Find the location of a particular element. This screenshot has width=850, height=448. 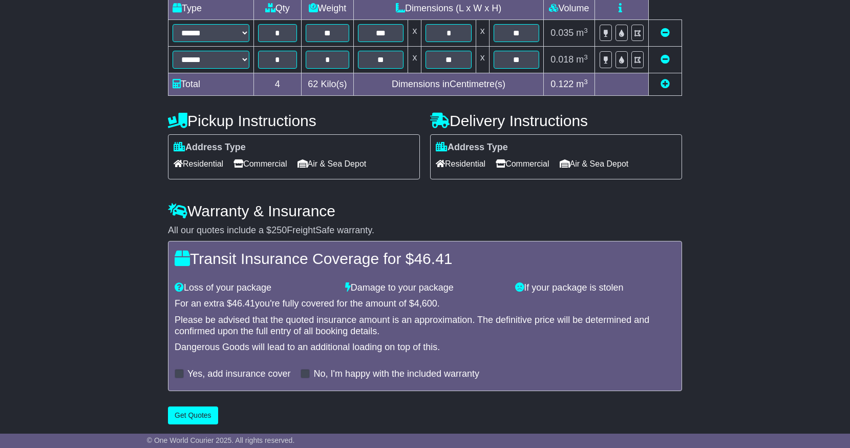

span: © One World Courier 2025. All rights reserved. is located at coordinates (221, 440).